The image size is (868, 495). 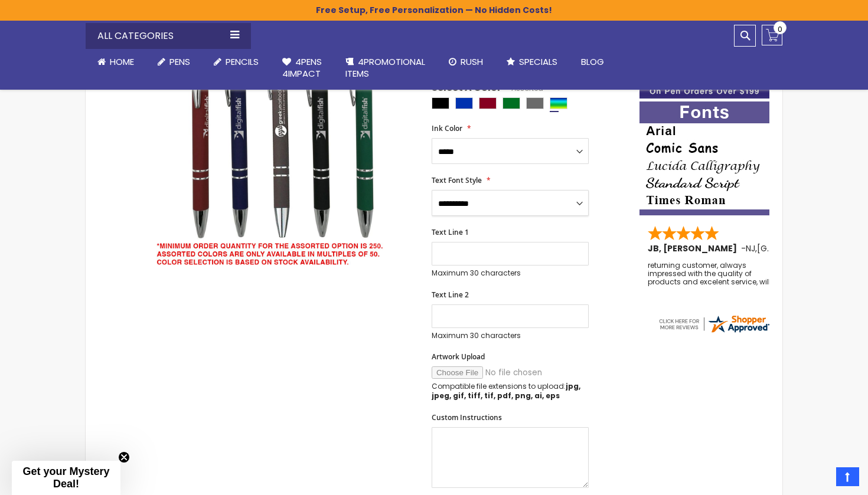 What do you see at coordinates (65, 477) in the screenshot?
I see `span: Get your Mystery Deal!` at bounding box center [65, 477].